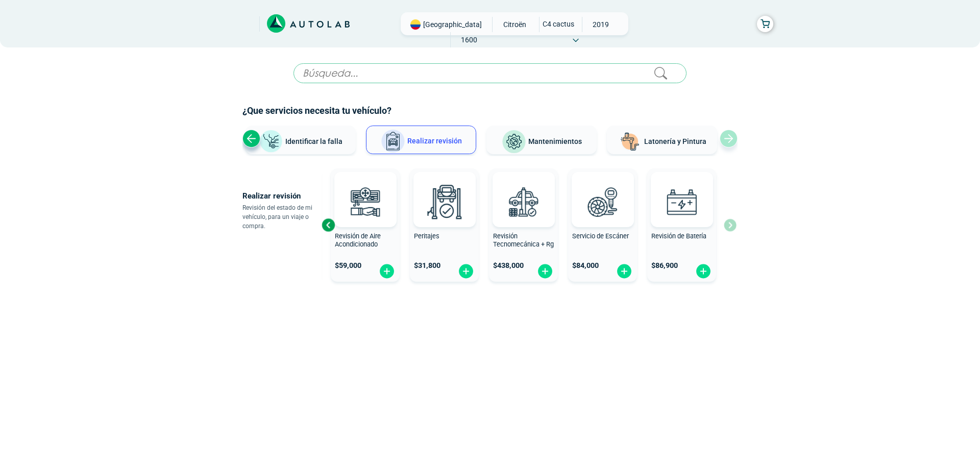 Image resolution: width=980 pixels, height=469 pixels. Describe the element at coordinates (664, 265) in the screenshot. I see `span: $ 86,900` at that location.